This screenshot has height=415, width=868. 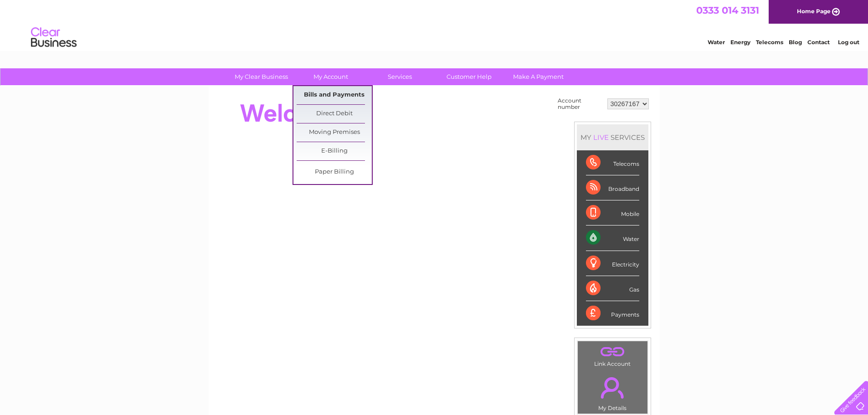 I want to click on div: Electricity, so click(x=612, y=263).